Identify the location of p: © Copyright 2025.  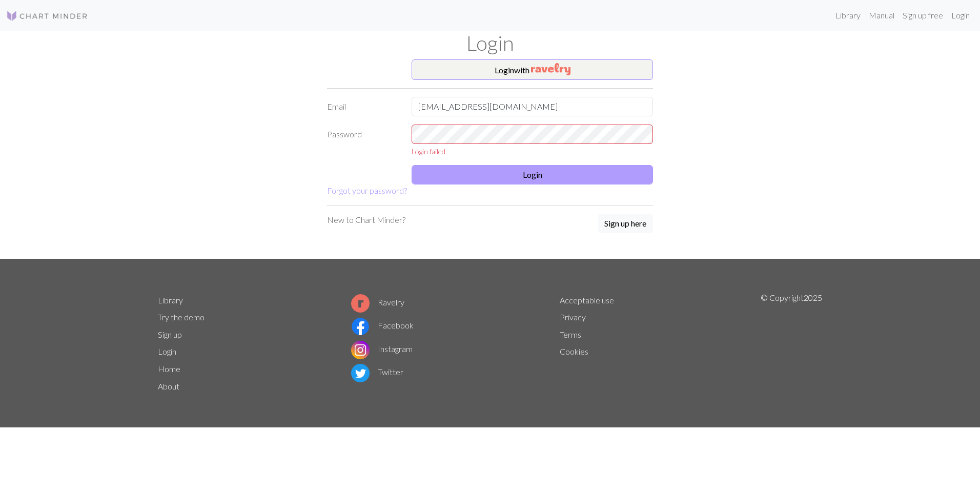
(792, 343).